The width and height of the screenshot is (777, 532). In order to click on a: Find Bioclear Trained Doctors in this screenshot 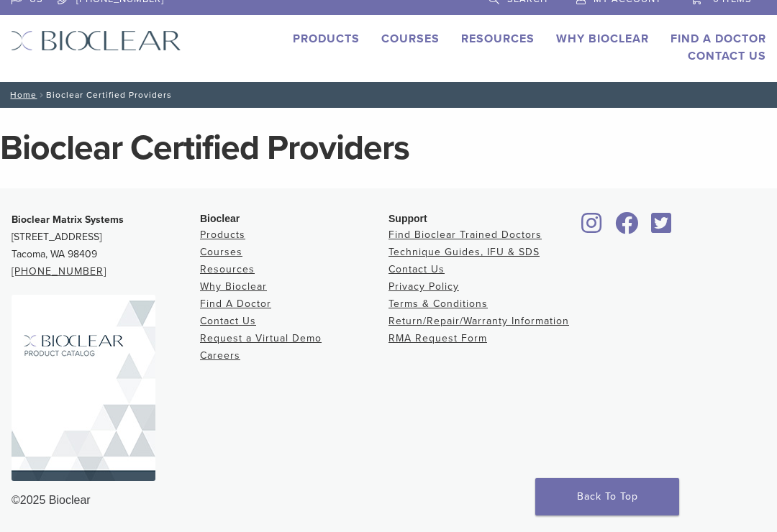, I will do `click(465, 234)`.